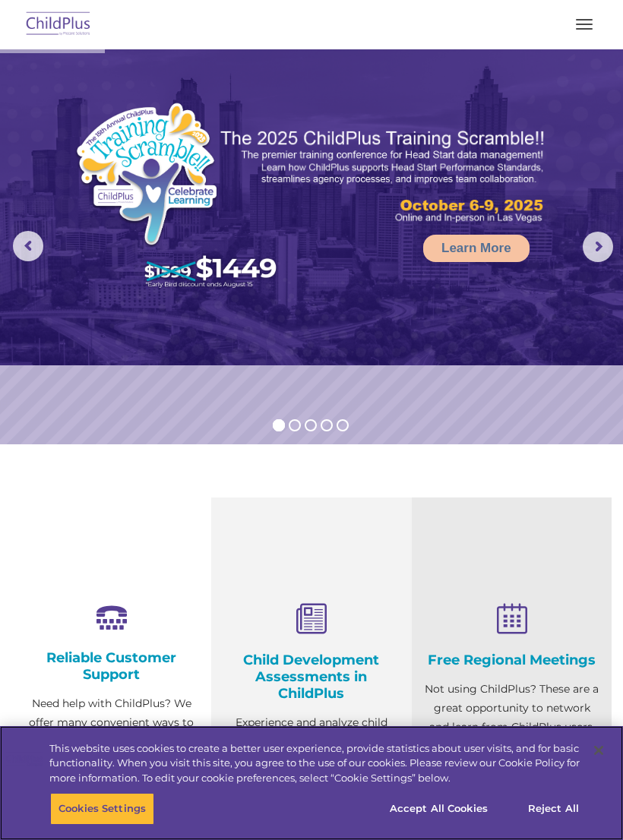 The image size is (623, 840). What do you see at coordinates (439, 809) in the screenshot?
I see `button: Accept All Cookies` at bounding box center [439, 809].